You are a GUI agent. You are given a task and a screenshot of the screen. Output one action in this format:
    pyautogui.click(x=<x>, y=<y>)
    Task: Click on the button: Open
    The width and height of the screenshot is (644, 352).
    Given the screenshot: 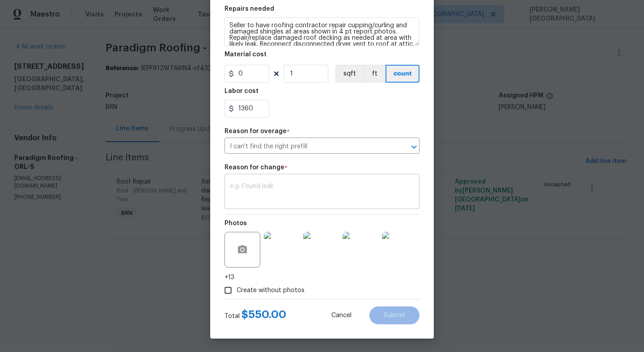 What is the action you would take?
    pyautogui.click(x=414, y=147)
    